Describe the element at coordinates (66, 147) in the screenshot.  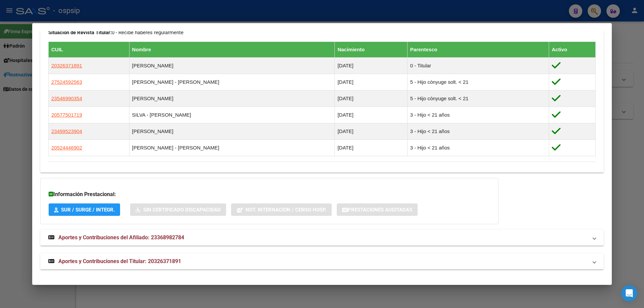
I see `span: 20524446902` at that location.